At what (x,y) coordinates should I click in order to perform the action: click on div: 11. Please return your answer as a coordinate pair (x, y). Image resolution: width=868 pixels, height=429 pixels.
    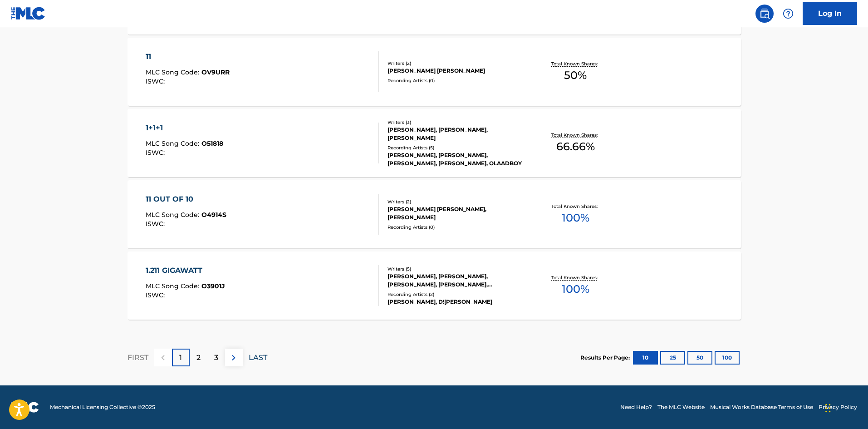
    Looking at the image, I should click on (187, 56).